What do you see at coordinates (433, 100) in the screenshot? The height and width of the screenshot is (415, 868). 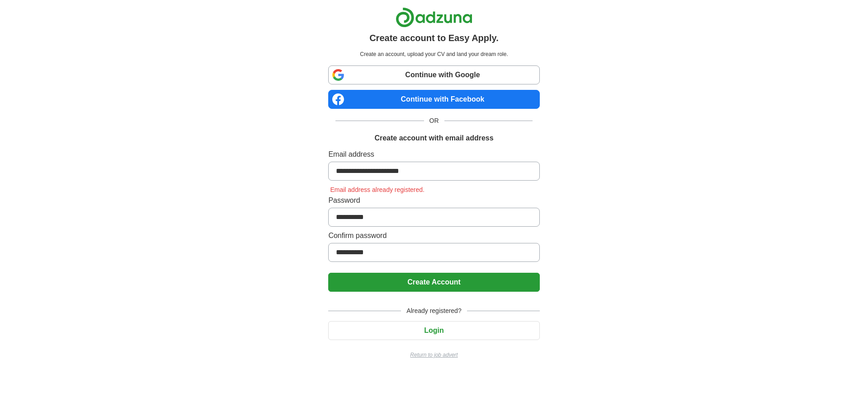 I see `a: Continue with Facebook` at bounding box center [433, 100].